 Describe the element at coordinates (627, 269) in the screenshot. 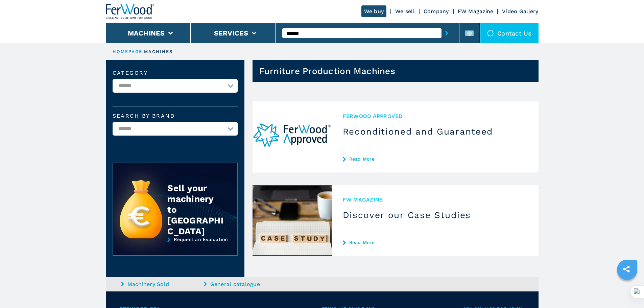

I see `a: sharethis` at that location.